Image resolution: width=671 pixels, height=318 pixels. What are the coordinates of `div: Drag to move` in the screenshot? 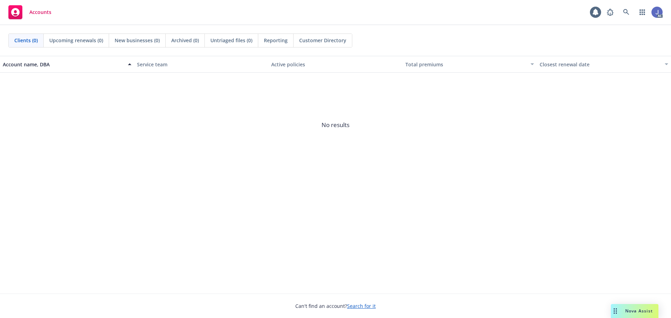 It's located at (615, 311).